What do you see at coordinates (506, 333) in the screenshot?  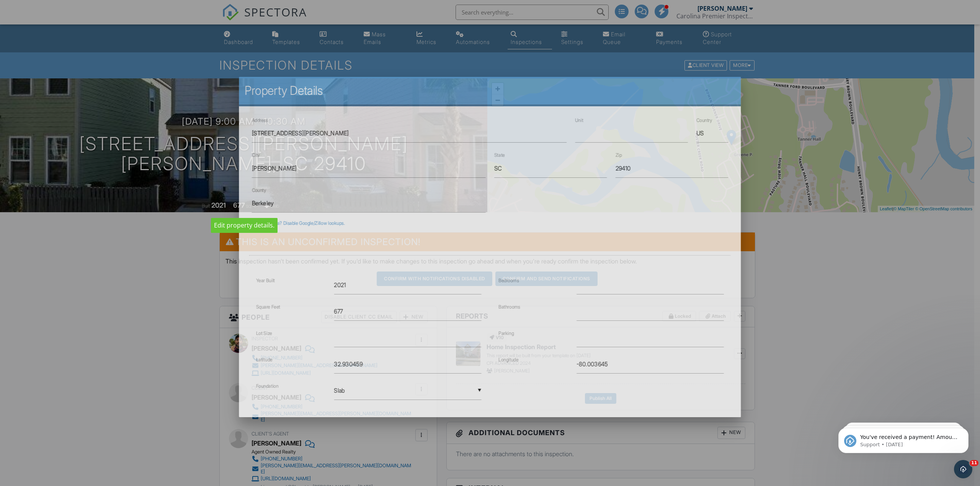 I see `label: Parking` at bounding box center [506, 333].